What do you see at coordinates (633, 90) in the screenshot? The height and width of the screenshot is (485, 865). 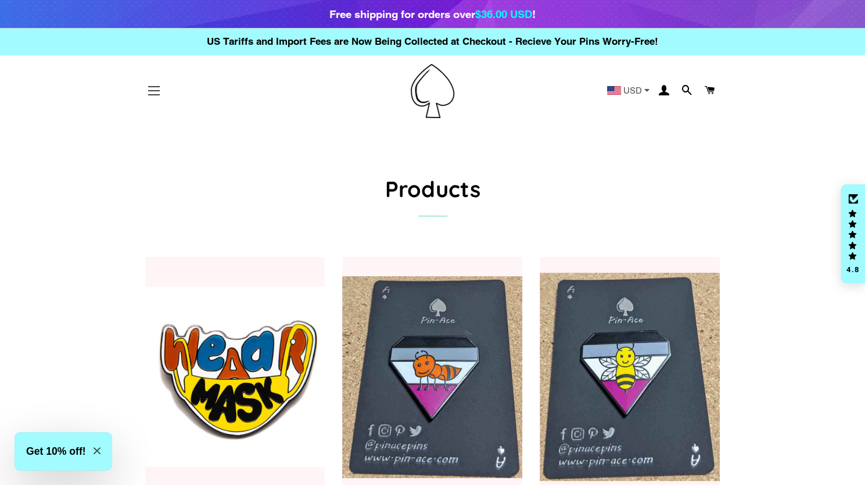 I see `span: USD` at bounding box center [633, 90].